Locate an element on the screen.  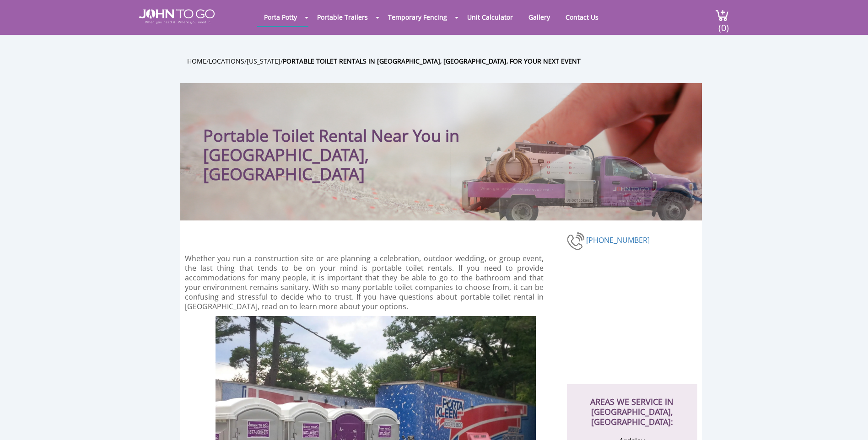
a: Gallery is located at coordinates (539, 17).